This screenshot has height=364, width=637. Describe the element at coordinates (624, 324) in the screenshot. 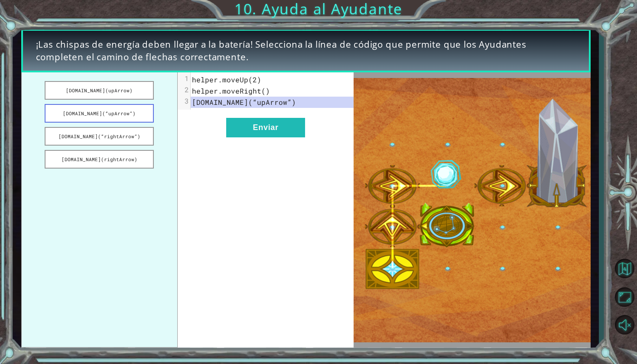

I see `button: Sonido encendido` at that location.